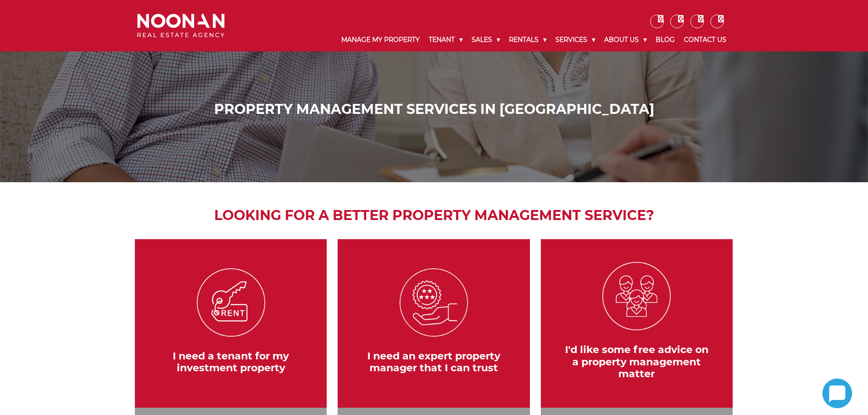 The image size is (868, 415). Describe the element at coordinates (625, 40) in the screenshot. I see `a: About Us` at that location.